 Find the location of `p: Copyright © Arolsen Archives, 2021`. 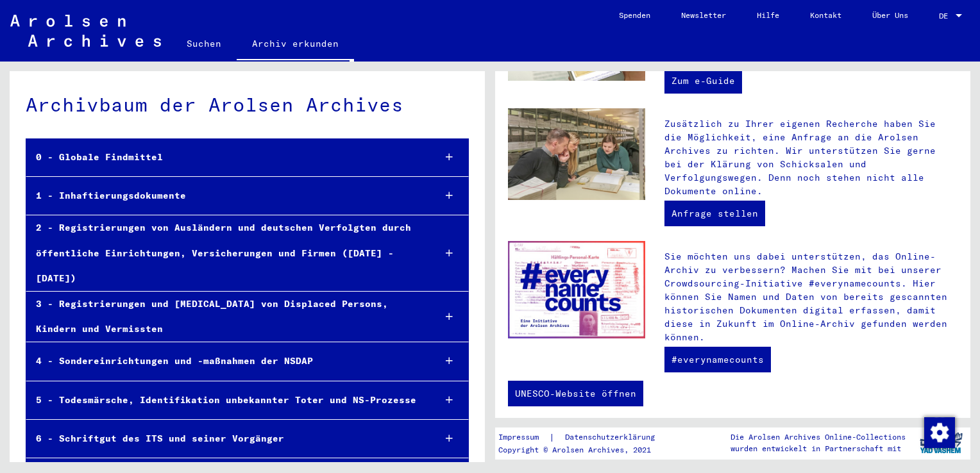

p: Copyright © Arolsen Archives, 2021 is located at coordinates (584, 450).